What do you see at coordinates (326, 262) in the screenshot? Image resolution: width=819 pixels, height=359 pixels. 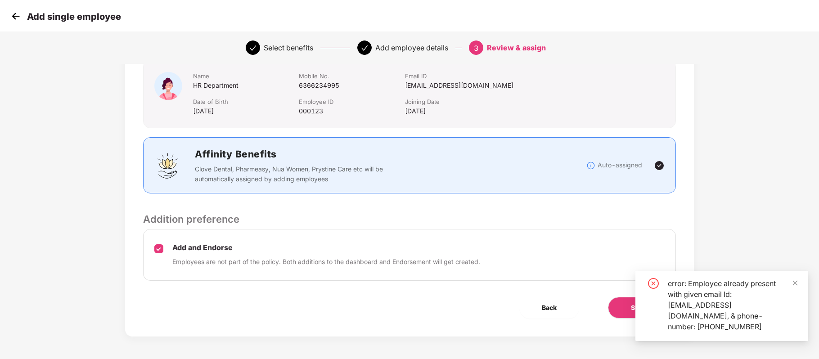 I see `p: Employees are not part of the policy. Both additions to the dashboard and Endorsement will get cr...` at bounding box center [326, 262].